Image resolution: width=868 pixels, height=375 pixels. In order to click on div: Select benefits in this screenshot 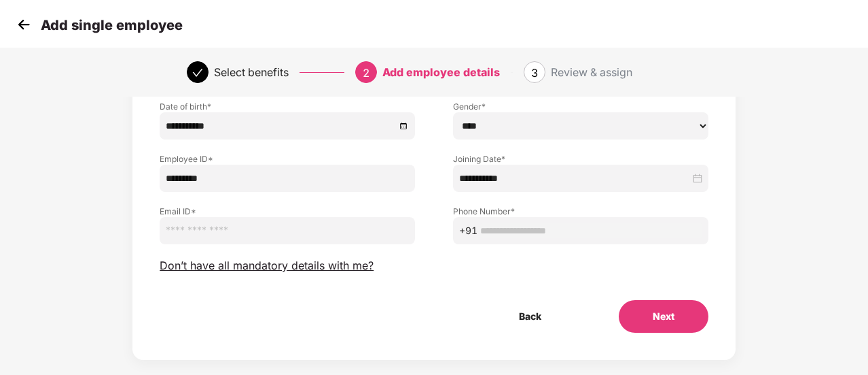, I will do `click(251, 72)`.